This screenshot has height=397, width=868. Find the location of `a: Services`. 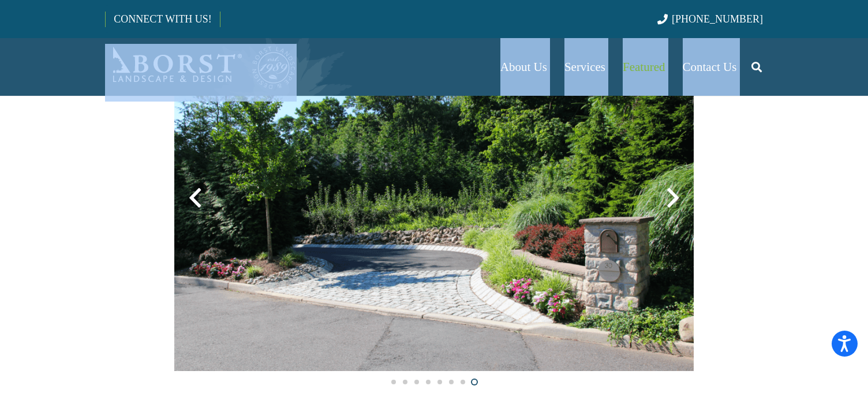

a: Services is located at coordinates (585, 67).